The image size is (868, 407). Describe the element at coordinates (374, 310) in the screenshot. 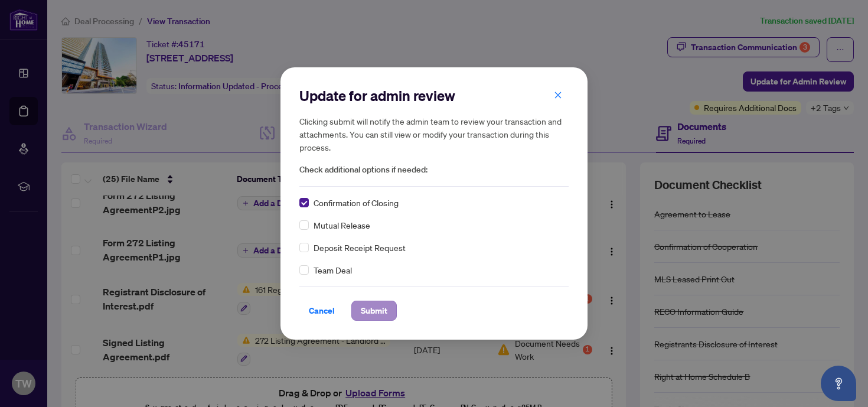

I see `button: Submit` at that location.